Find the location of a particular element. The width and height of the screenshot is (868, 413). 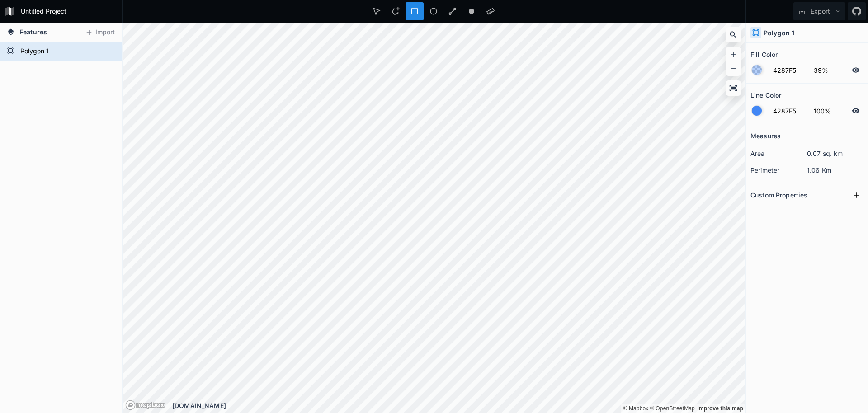

h2: Line Color is located at coordinates (766, 95).